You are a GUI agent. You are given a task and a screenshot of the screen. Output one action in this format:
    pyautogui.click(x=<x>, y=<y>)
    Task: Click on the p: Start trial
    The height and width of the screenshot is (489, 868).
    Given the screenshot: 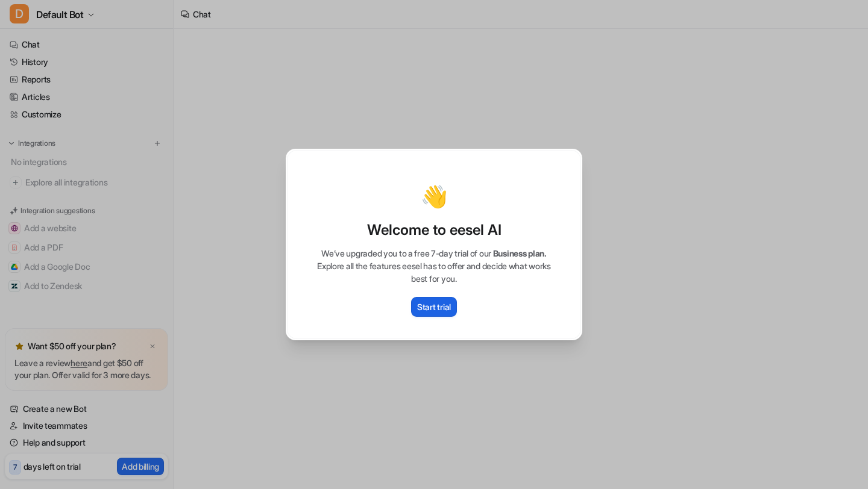 What is the action you would take?
    pyautogui.click(x=434, y=306)
    